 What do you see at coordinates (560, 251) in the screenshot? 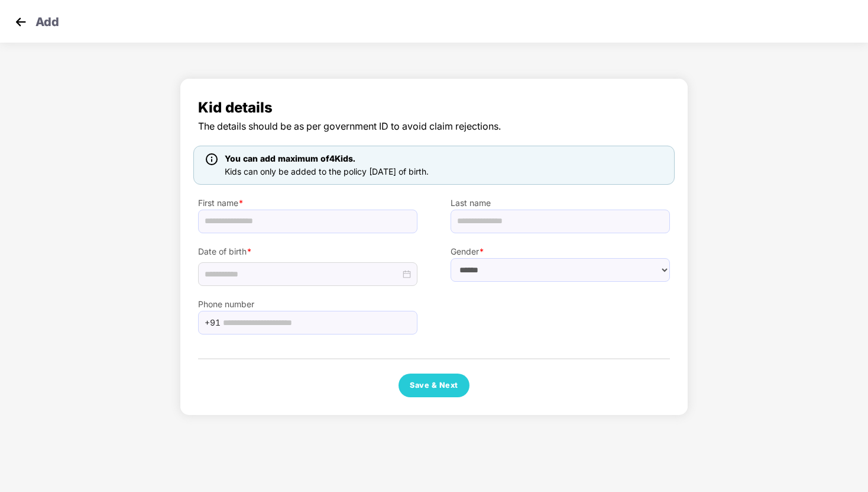
I see `label: Gender` at bounding box center [560, 251].